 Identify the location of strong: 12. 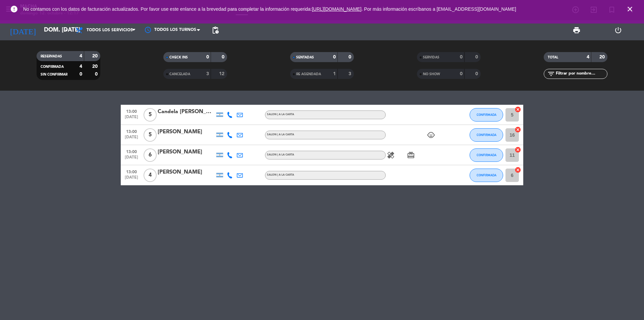
(222, 74).